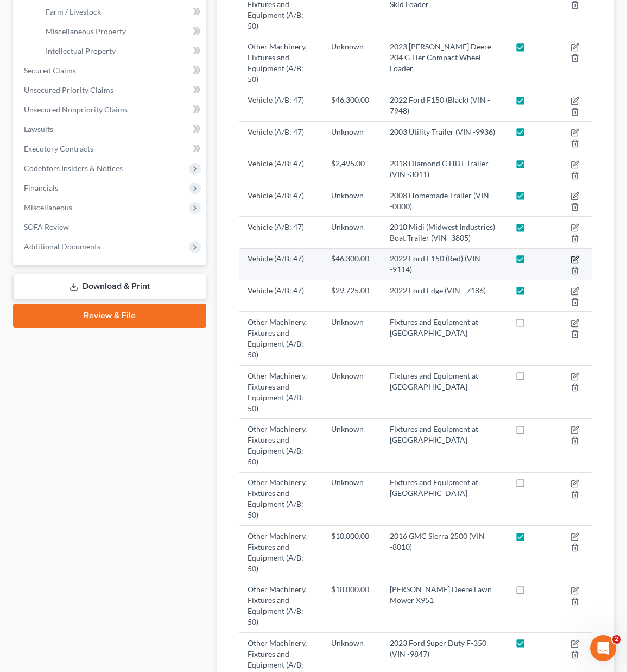  Describe the element at coordinates (62, 246) in the screenshot. I see `span: Additional Documents` at that location.